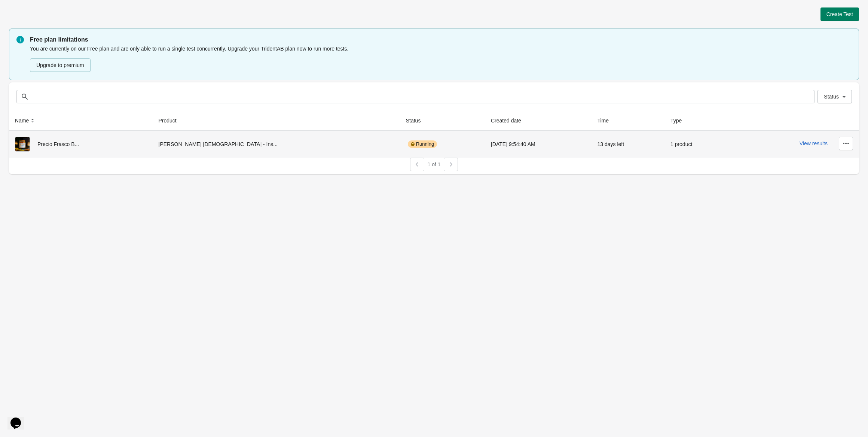 Image resolution: width=868 pixels, height=437 pixels. Describe the element at coordinates (509, 121) in the screenshot. I see `button: Created date` at that location.